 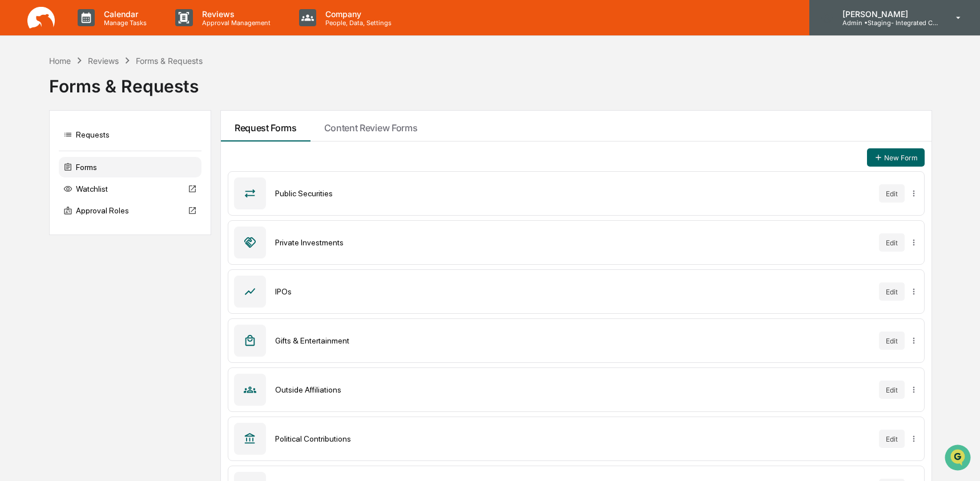 I want to click on div: Gifts & Entertainment, so click(x=572, y=341).